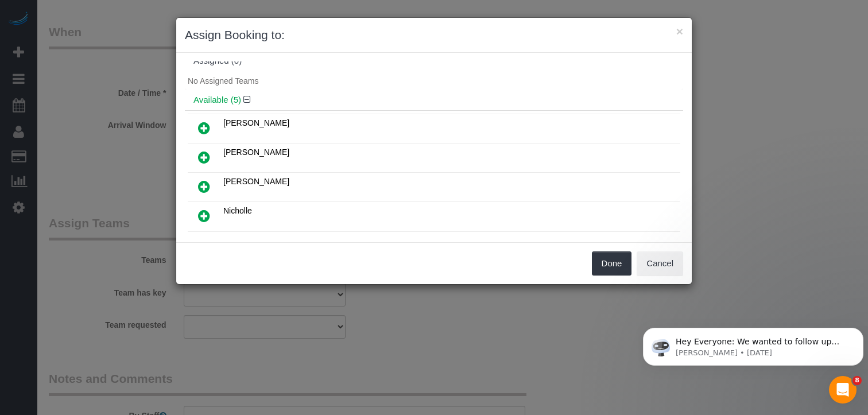  I want to click on img: Profile image for Ellie, so click(22, 44).